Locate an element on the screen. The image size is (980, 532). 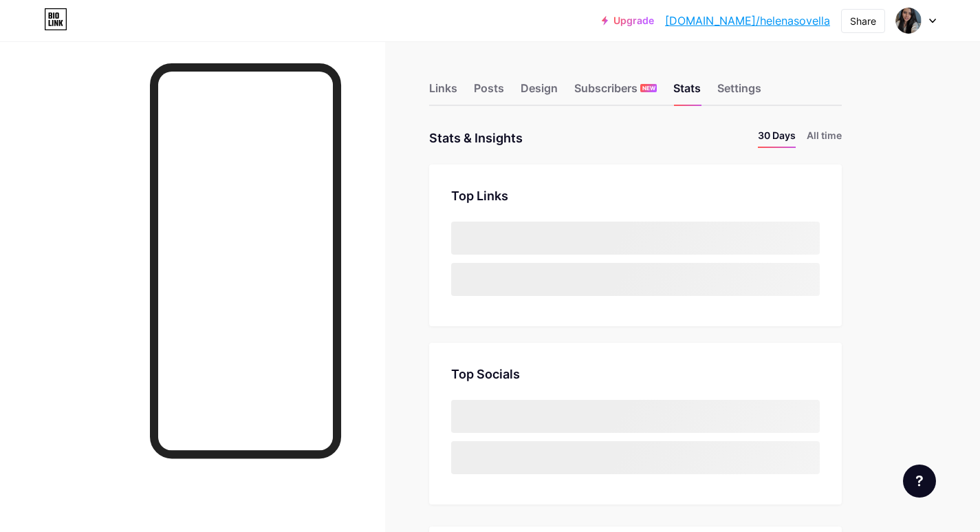
img: helenasovella is located at coordinates (909, 20).